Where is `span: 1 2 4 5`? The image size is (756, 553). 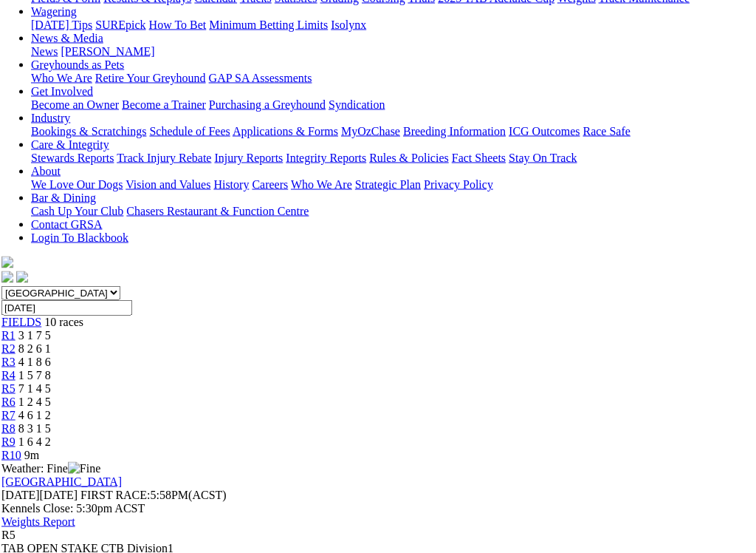 span: 1 2 4 5 is located at coordinates (34, 402).